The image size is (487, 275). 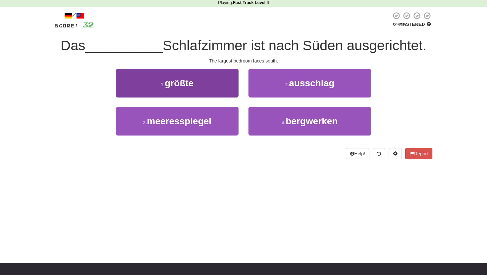 I want to click on button: 4.bergwerken, so click(x=310, y=121).